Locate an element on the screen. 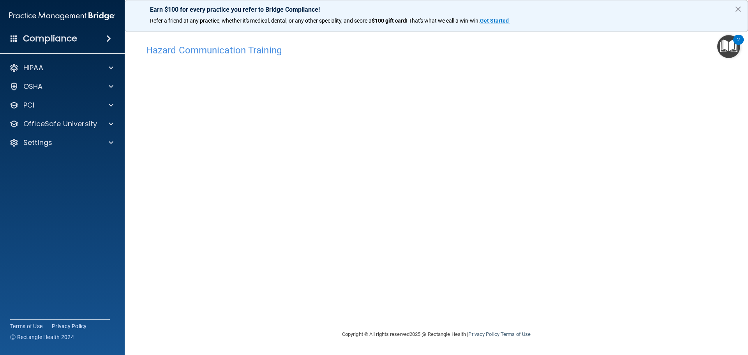 Image resolution: width=748 pixels, height=355 pixels. span: Refer a friend at any practice, whether it's medical, dental, or any other speciality, and score a is located at coordinates (261, 21).